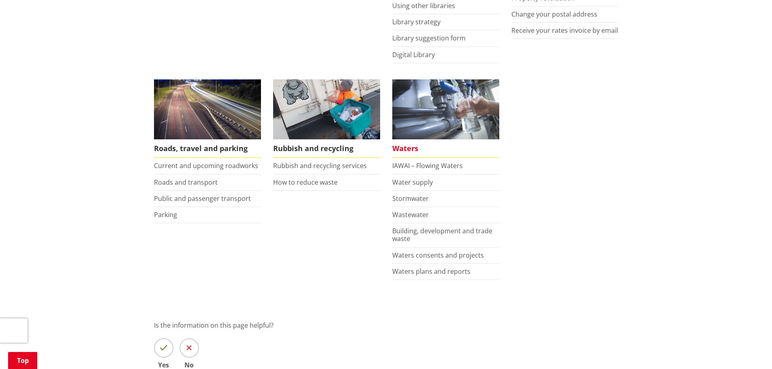  I want to click on a: Waters plans and reports, so click(431, 272).